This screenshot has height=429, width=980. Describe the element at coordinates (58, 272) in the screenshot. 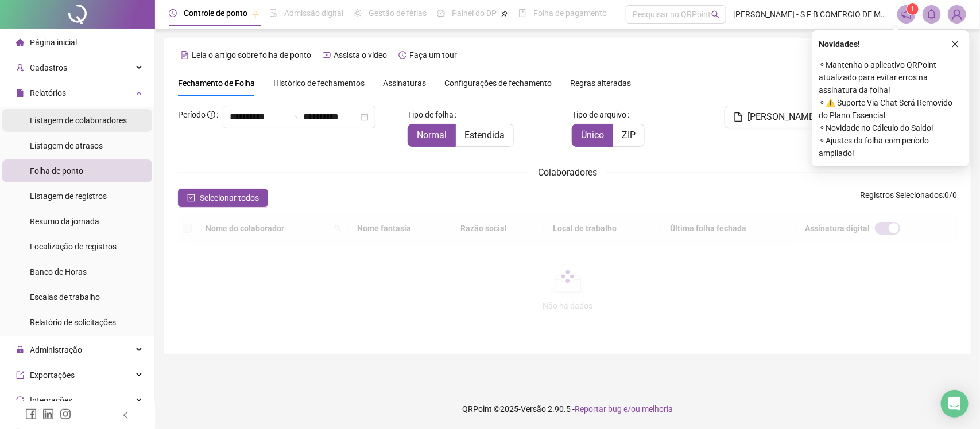

I see `span: Banco de Horas` at that location.